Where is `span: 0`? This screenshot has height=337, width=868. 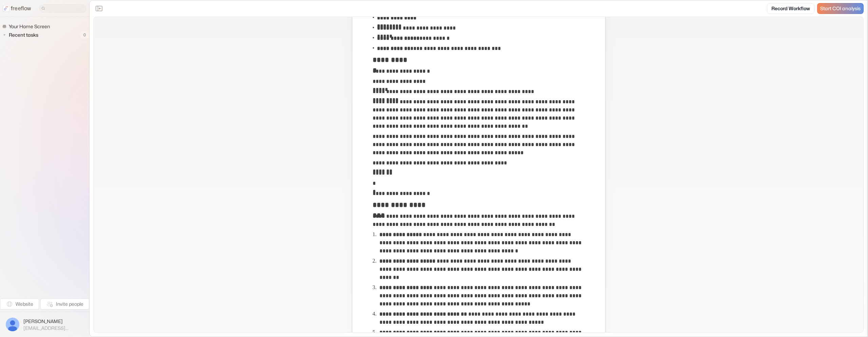
span: 0 is located at coordinates (84, 35).